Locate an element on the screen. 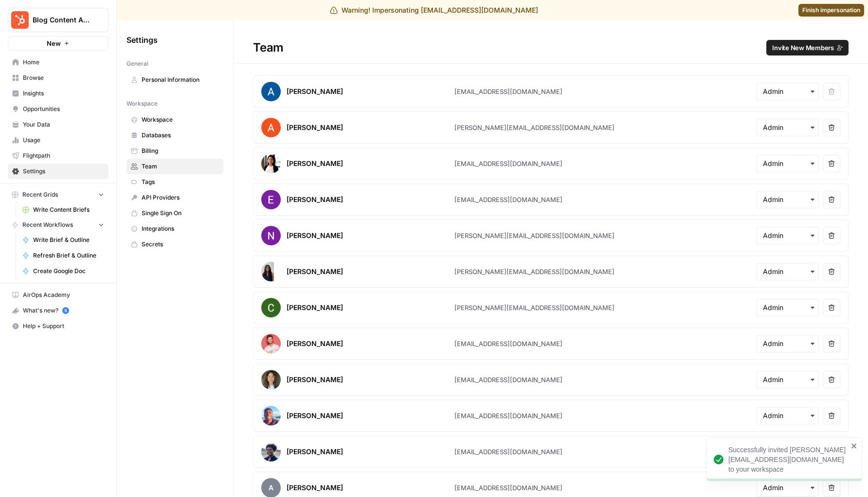  a: Your Data is located at coordinates (58, 125).